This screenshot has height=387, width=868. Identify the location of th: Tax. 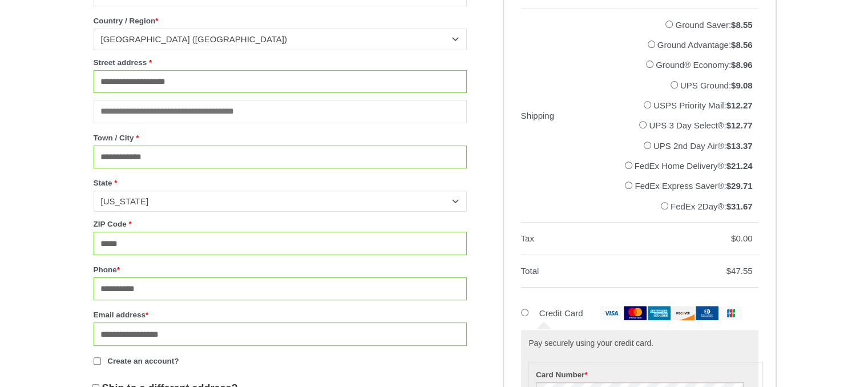
(571, 239).